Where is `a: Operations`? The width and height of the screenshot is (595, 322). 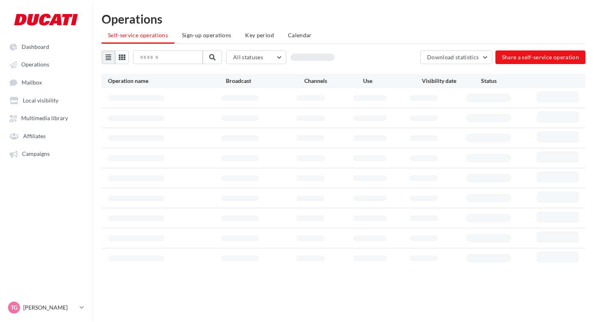 a: Operations is located at coordinates (46, 64).